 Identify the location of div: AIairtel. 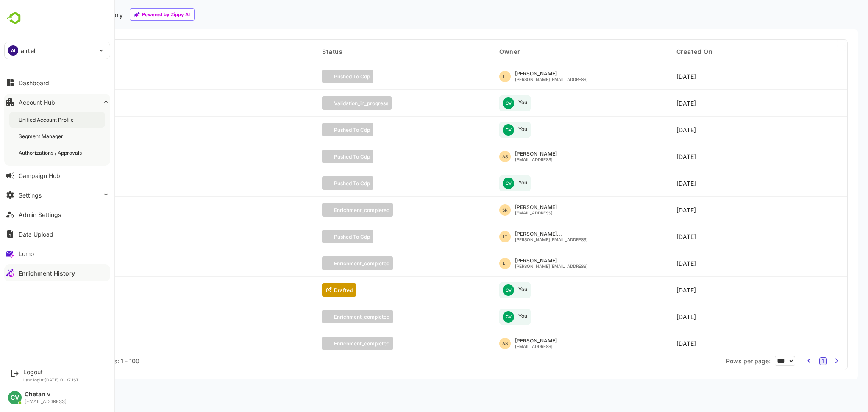
(57, 50).